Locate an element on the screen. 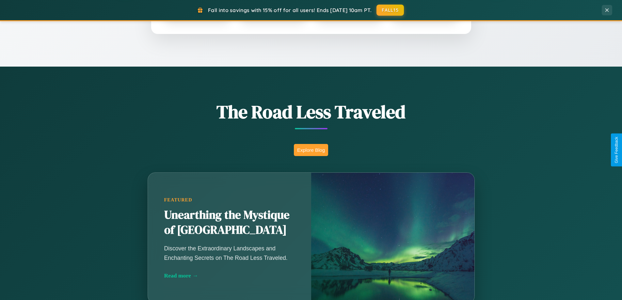  div: Give Feedback is located at coordinates (616, 150).